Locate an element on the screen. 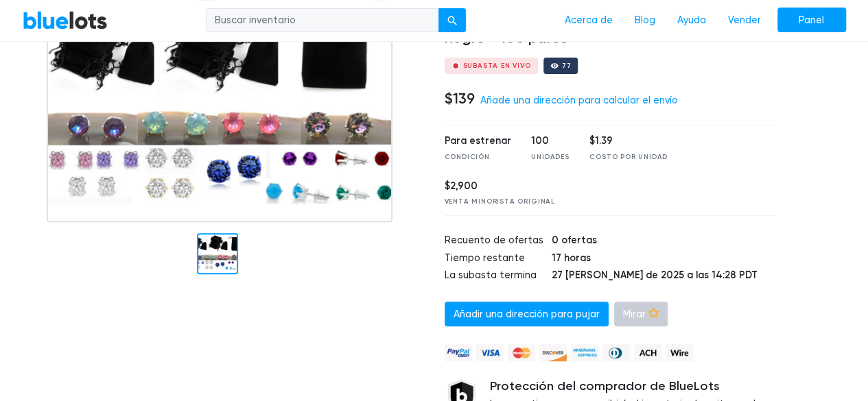 This screenshot has height=401, width=868. font: $2,900 is located at coordinates (461, 186).